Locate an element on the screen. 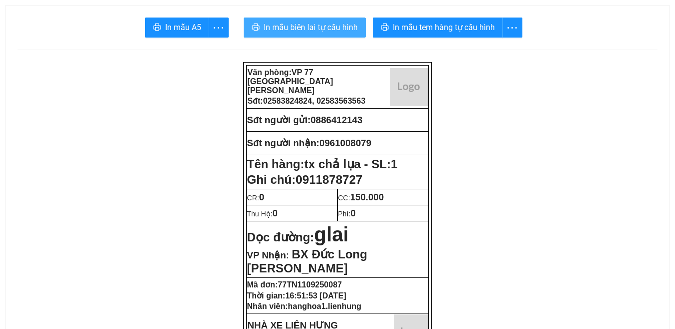 This screenshot has height=329, width=675. span: In mẫu tem hàng tự cấu hình is located at coordinates (444, 27).